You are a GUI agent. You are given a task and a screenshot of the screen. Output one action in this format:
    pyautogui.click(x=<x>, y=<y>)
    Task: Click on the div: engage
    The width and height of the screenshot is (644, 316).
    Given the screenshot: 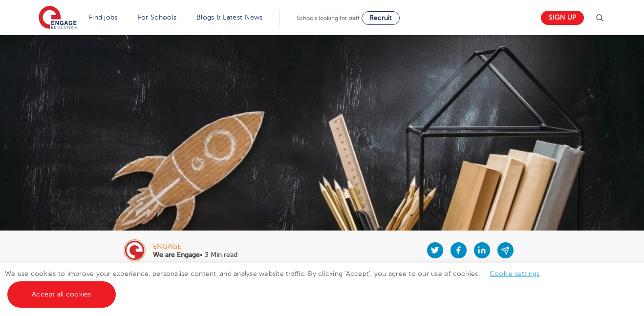 What is the action you would take?
    pyautogui.click(x=195, y=247)
    